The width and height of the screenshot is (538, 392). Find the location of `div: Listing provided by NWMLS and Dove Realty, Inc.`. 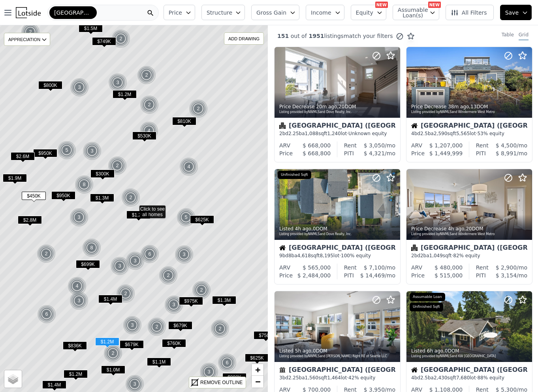

div: Listing provided by NWMLS and Dove Realty, Inc. is located at coordinates (338, 234).